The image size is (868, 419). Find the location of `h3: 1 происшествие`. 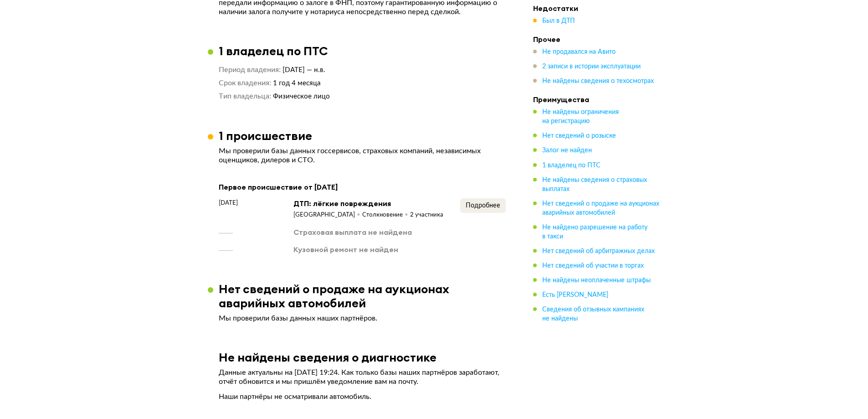

h3: 1 происшествие is located at coordinates (265, 135).